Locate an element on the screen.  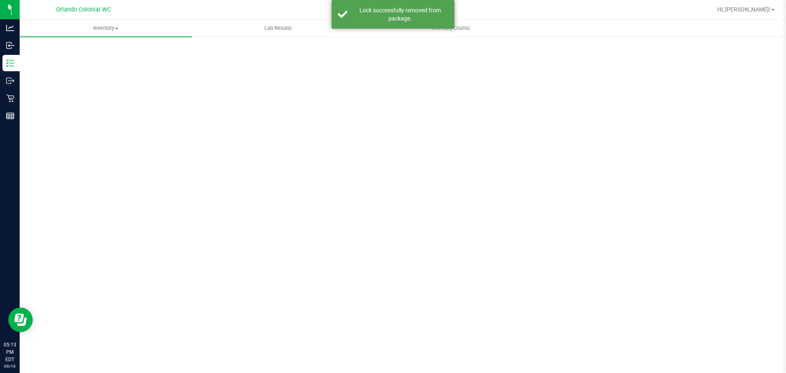
span: Orlando Colonial WC is located at coordinates (83, 9).